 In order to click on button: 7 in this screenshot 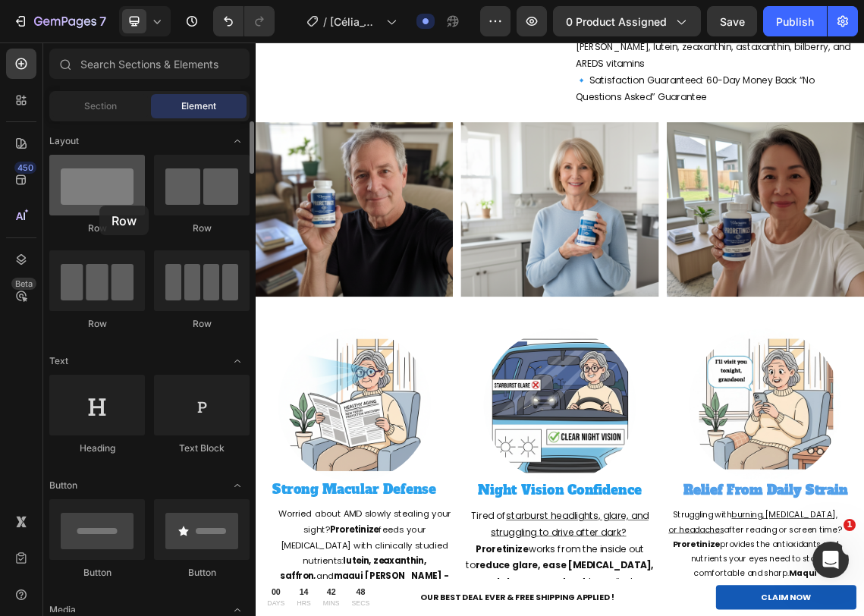, I will do `click(59, 21)`.